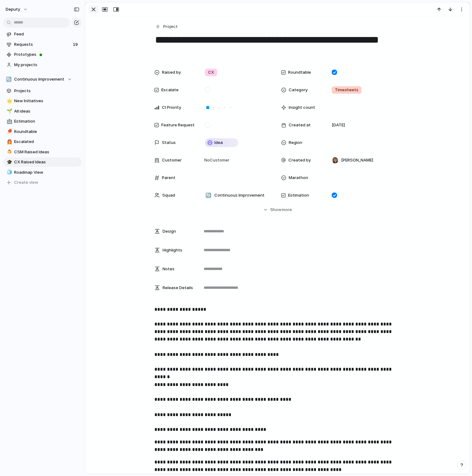  I want to click on span: Show, so click(276, 209).